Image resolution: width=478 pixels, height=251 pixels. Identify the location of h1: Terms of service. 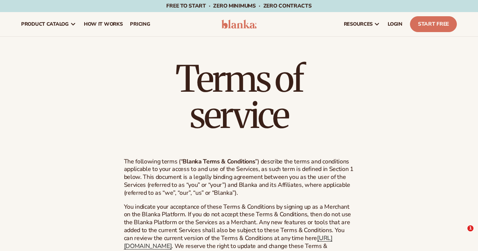
(239, 97).